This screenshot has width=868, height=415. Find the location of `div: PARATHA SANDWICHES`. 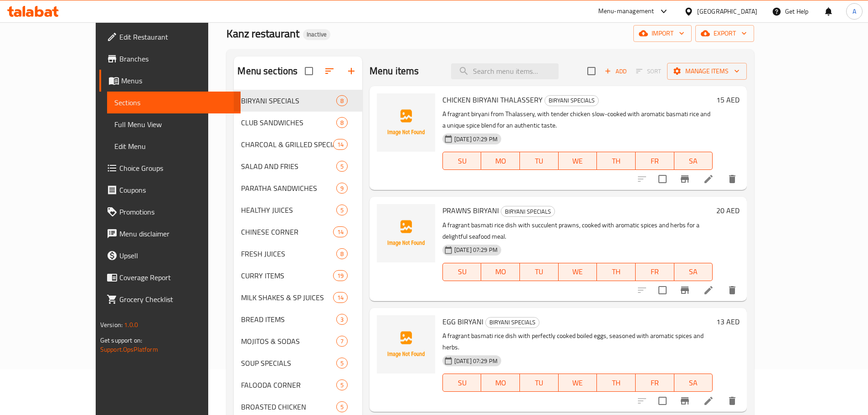

div: PARATHA SANDWICHES is located at coordinates (288, 188).